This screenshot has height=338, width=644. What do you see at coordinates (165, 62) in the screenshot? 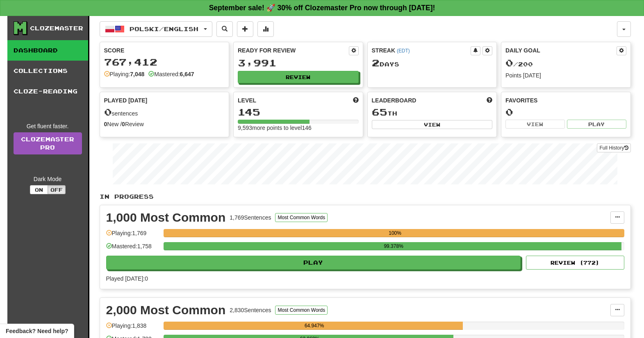
I see `div: 767,412` at bounding box center [165, 62].